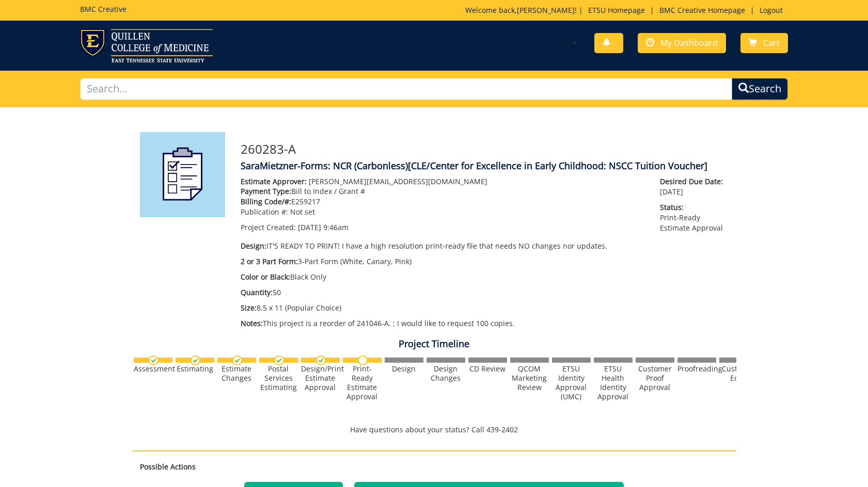 The image size is (868, 487). What do you see at coordinates (485, 149) in the screenshot?
I see `h3: 260283-A` at bounding box center [485, 149].